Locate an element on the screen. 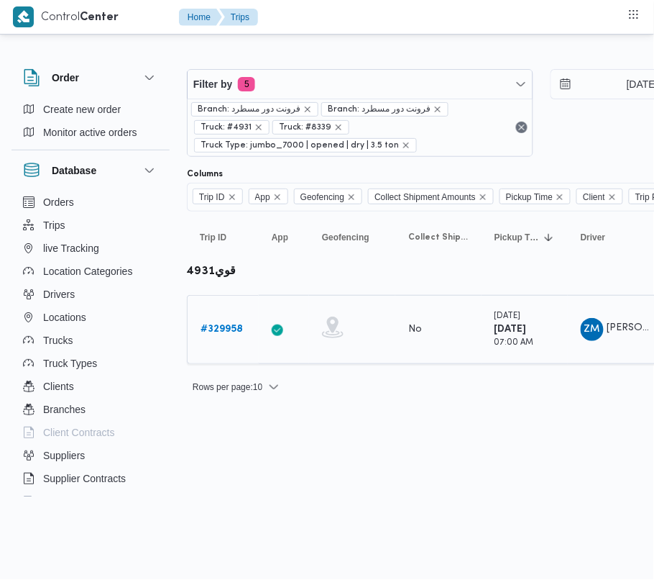 The width and height of the screenshot is (654, 580). span: Devices is located at coordinates (61, 501).